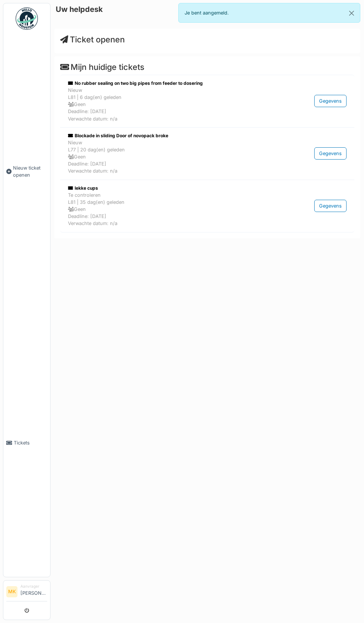 Image resolution: width=364 pixels, height=623 pixels. Describe the element at coordinates (27, 443) in the screenshot. I see `a: Tickets` at that location.